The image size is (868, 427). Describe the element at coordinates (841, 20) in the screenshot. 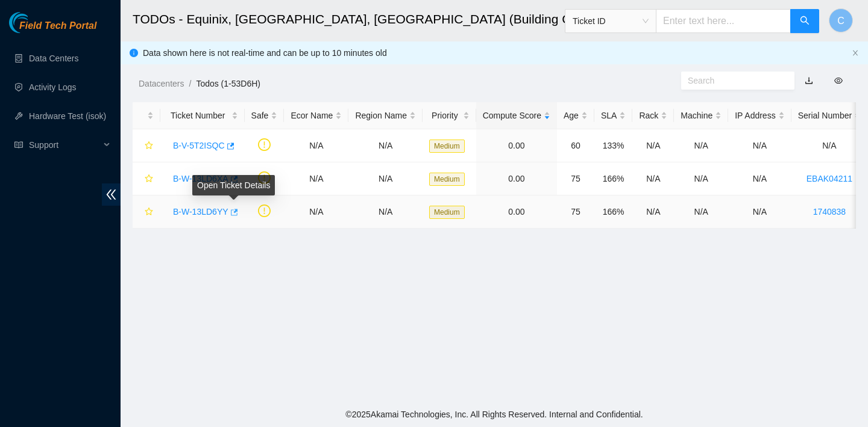

I see `span: C` at that location.